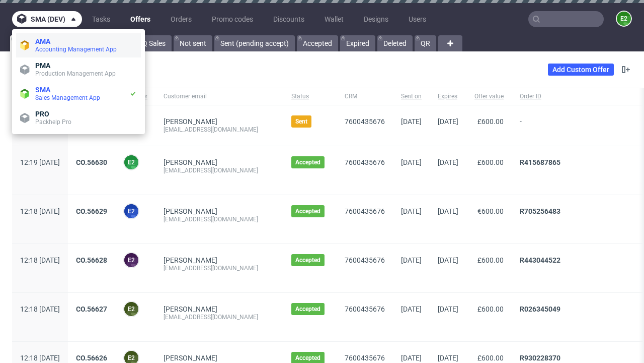 The image size is (644, 363). What do you see at coordinates (317, 43) in the screenshot?
I see `a: Accepted` at bounding box center [317, 43].